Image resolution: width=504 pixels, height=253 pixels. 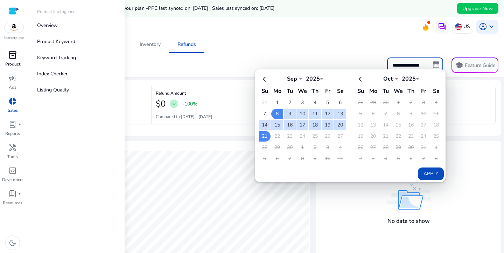 What do you see at coordinates (160, 8) in the screenshot?
I see `h5: Data syncs run less frequently on your plan -` at bounding box center [160, 8].